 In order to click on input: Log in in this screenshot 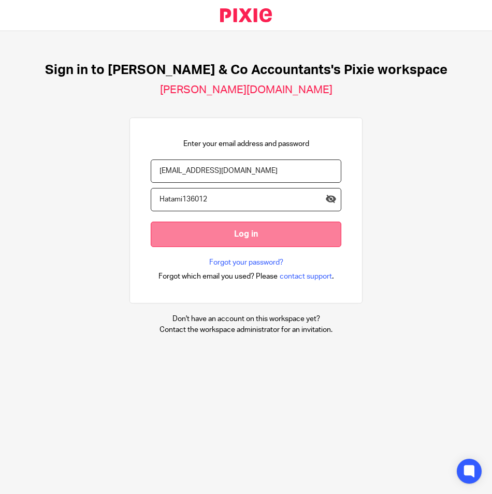, I will do `click(246, 234)`.